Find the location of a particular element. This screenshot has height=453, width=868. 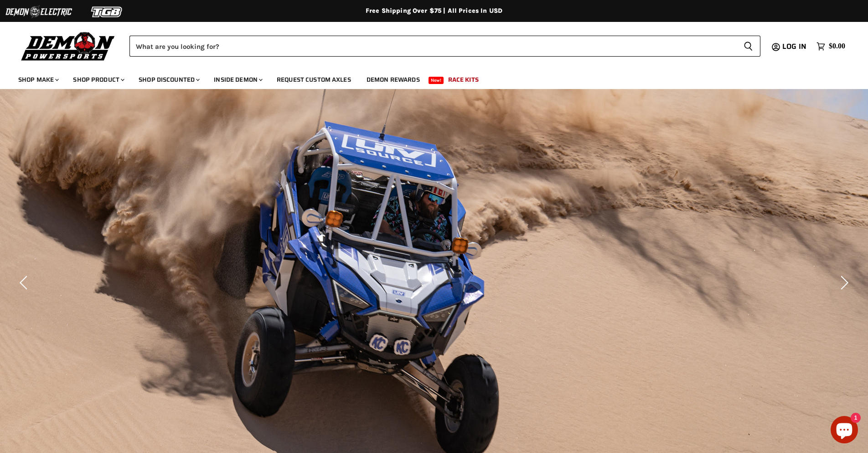

a: Race Kits is located at coordinates (463, 80).